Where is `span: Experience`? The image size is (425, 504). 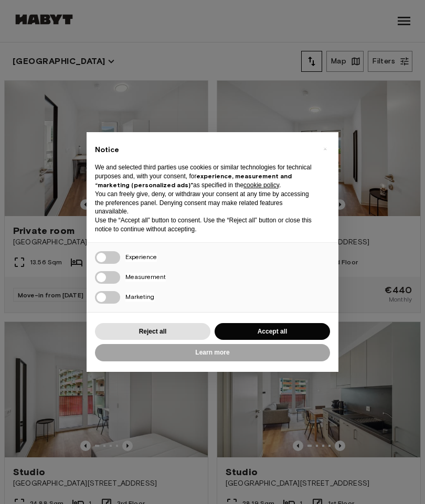
span: Experience is located at coordinates (141, 257).